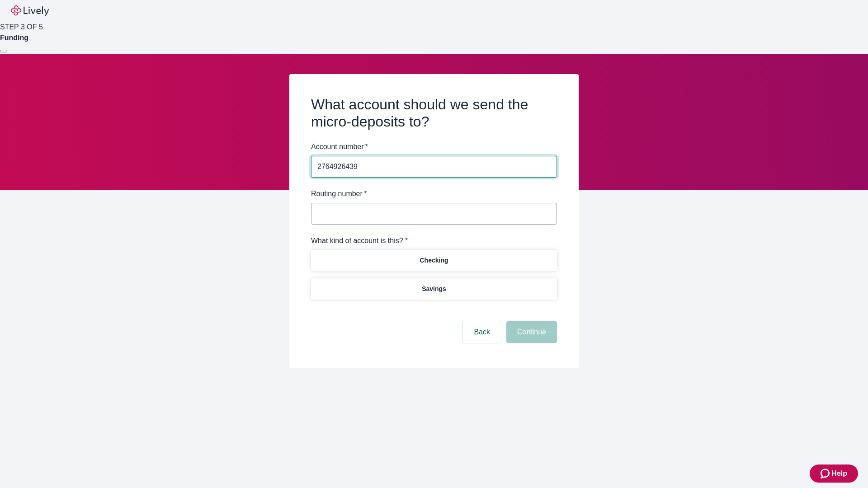 Image resolution: width=868 pixels, height=488 pixels. What do you see at coordinates (434, 289) in the screenshot?
I see `p: Savings` at bounding box center [434, 289].